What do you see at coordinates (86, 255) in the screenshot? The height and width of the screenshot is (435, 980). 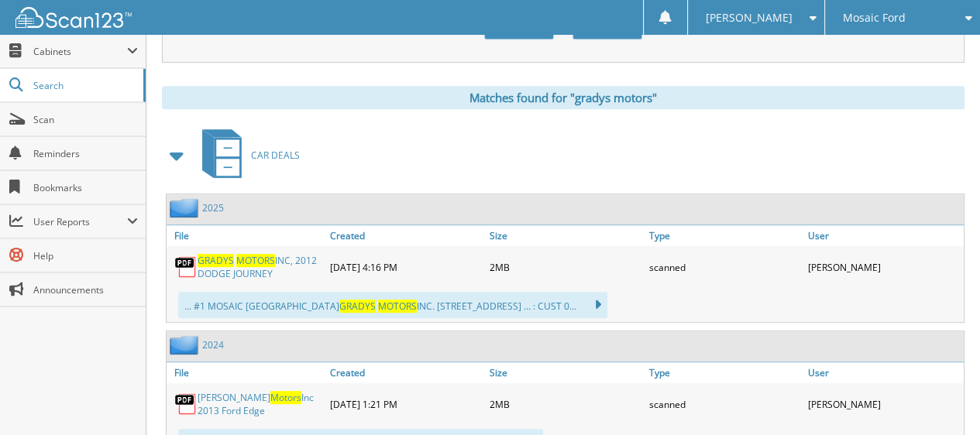 I see `span: Help` at bounding box center [86, 255].